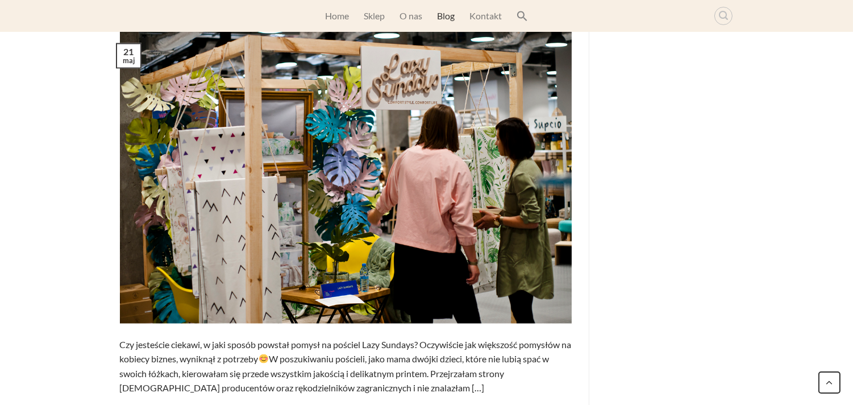 The height and width of the screenshot is (405, 853). I want to click on svg: Search, so click(522, 16).